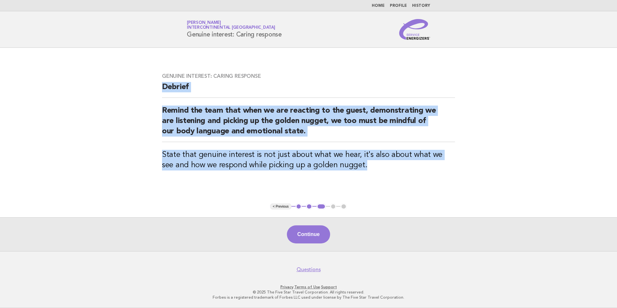 This screenshot has width=617, height=308. Describe the element at coordinates (299, 206) in the screenshot. I see `button: 1` at that location.